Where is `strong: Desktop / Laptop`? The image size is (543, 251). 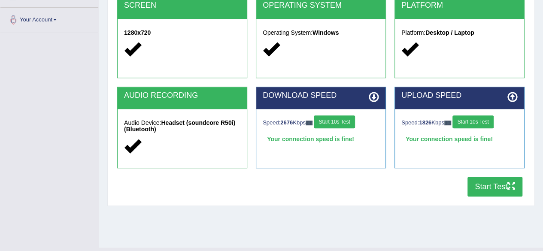
strong: Desktop / Laptop is located at coordinates (450, 33).